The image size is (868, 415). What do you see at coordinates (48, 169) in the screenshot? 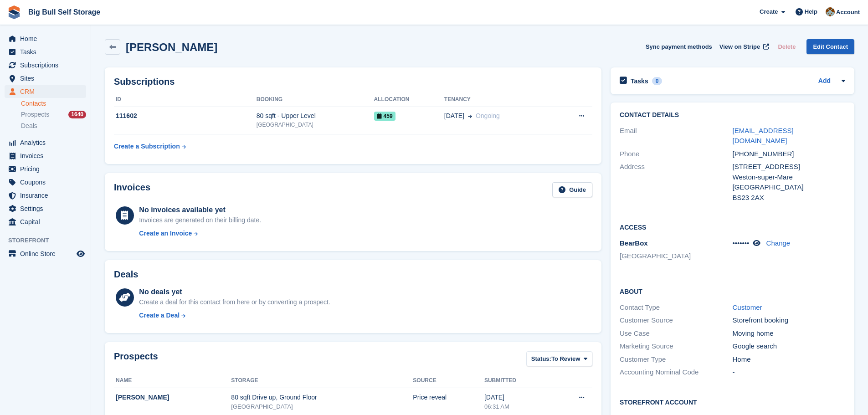
I see `span: Pricing` at bounding box center [48, 169].